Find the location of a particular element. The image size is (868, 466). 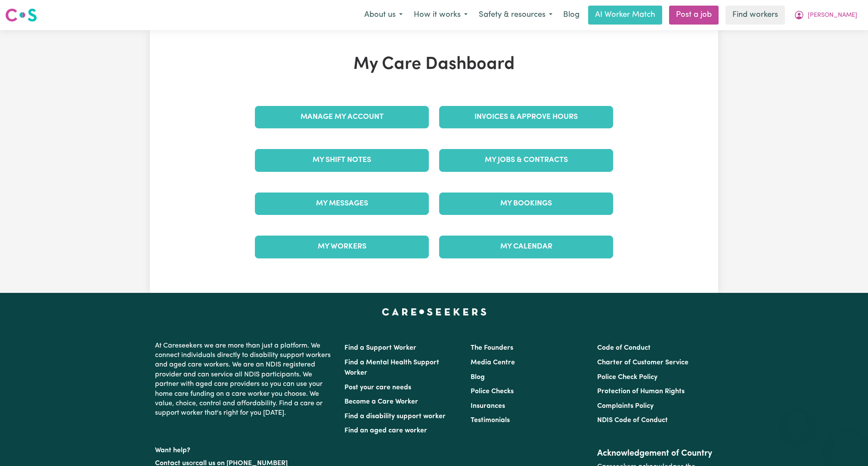

a: Manage My Account is located at coordinates (341, 117).